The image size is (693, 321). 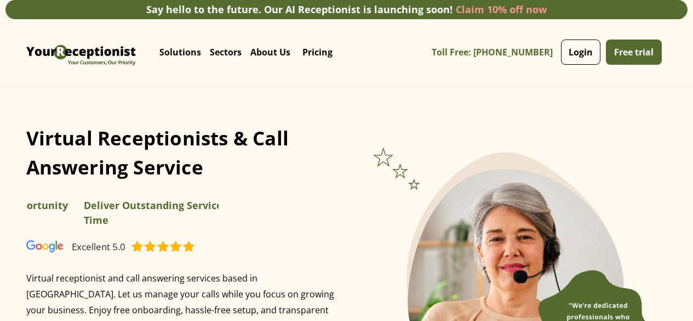 I want to click on a: Login, so click(x=581, y=52).